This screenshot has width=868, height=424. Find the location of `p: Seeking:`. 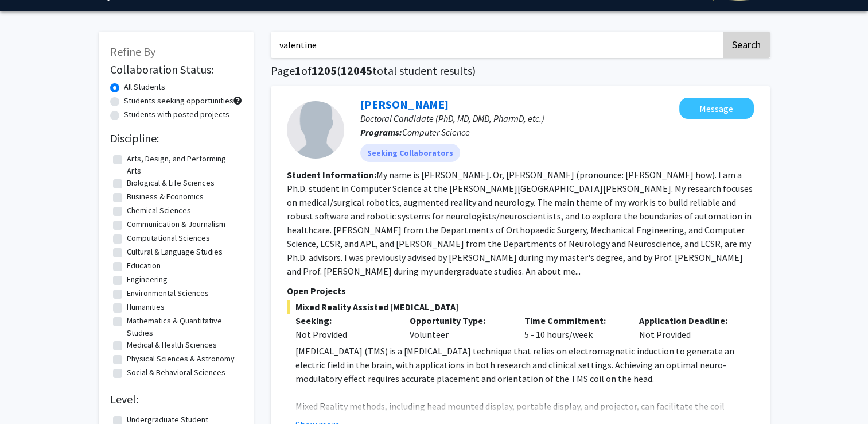

p: Seeking: is located at coordinates (344, 320).